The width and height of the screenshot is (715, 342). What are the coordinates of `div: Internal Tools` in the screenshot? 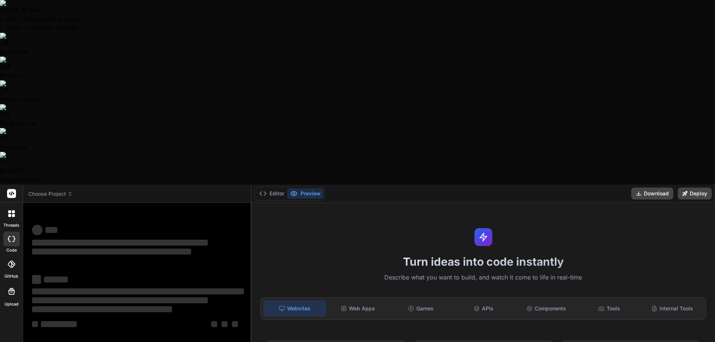 It's located at (672, 309).